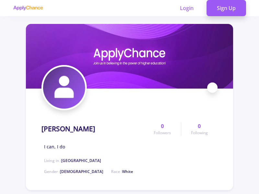 This screenshot has height=194, width=259. What do you see at coordinates (72, 160) in the screenshot?
I see `span: Living in :` at bounding box center [72, 160].